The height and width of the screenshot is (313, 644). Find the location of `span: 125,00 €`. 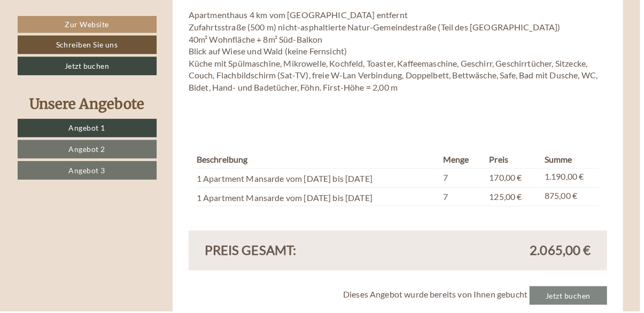

span: 125,00 € is located at coordinates (509, 198).